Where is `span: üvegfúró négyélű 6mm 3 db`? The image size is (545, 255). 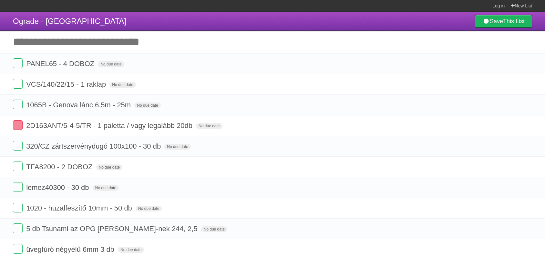
span: üvegfúró négyélű 6mm 3 db is located at coordinates (71, 250).